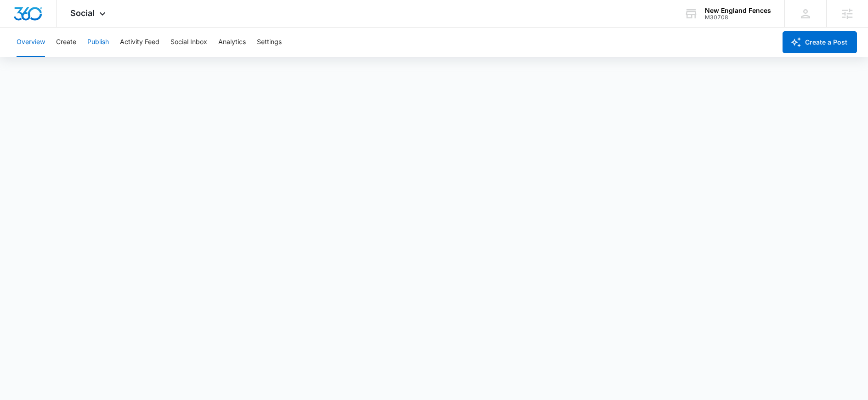 The width and height of the screenshot is (868, 400). I want to click on div: account id, so click(738, 18).